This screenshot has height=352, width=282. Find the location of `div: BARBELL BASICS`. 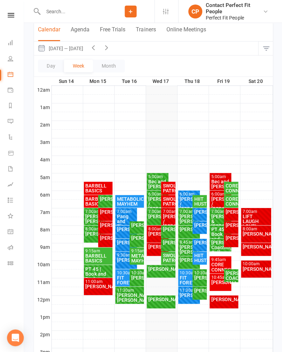

div: BARBELL BASICS is located at coordinates (94, 201).